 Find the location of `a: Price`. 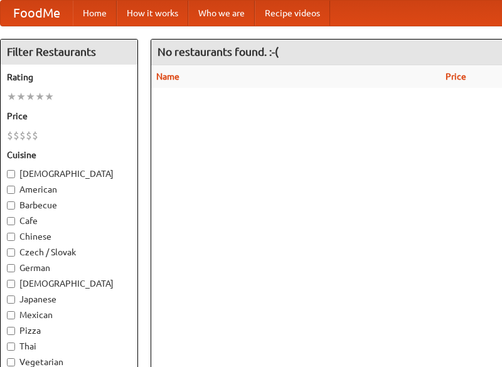

a: Price is located at coordinates (455, 76).